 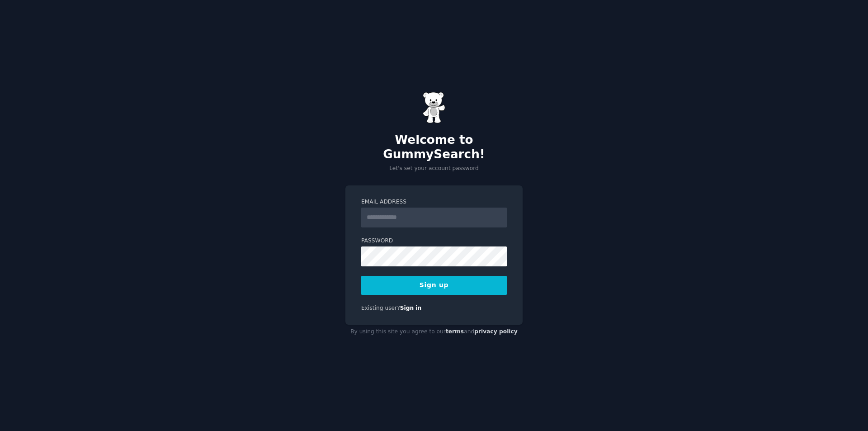 What do you see at coordinates (411, 308) in the screenshot?
I see `a: Sign in` at bounding box center [411, 308].